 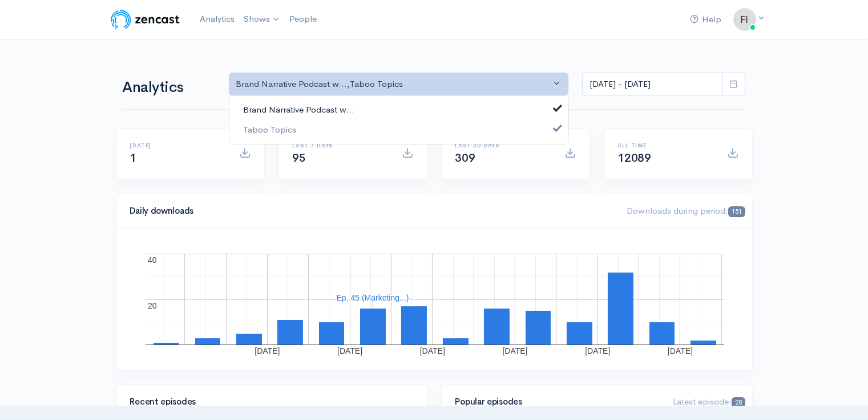 What do you see at coordinates (269, 129) in the screenshot?
I see `span: Taboo Topics` at bounding box center [269, 129].